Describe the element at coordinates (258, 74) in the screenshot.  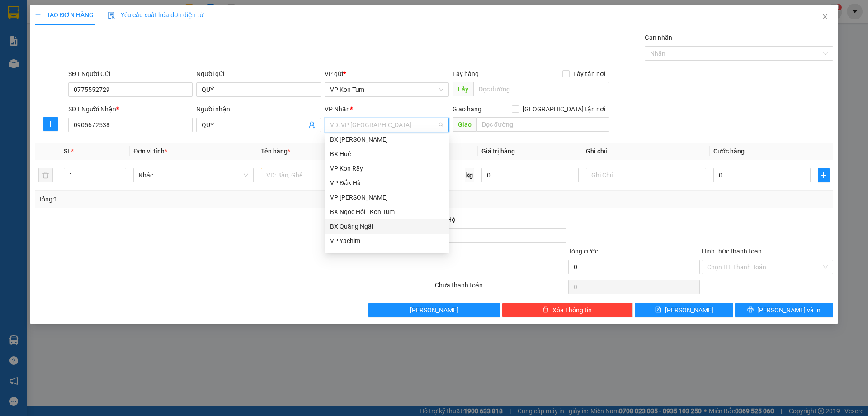
I see `div: Người gửi` at that location.